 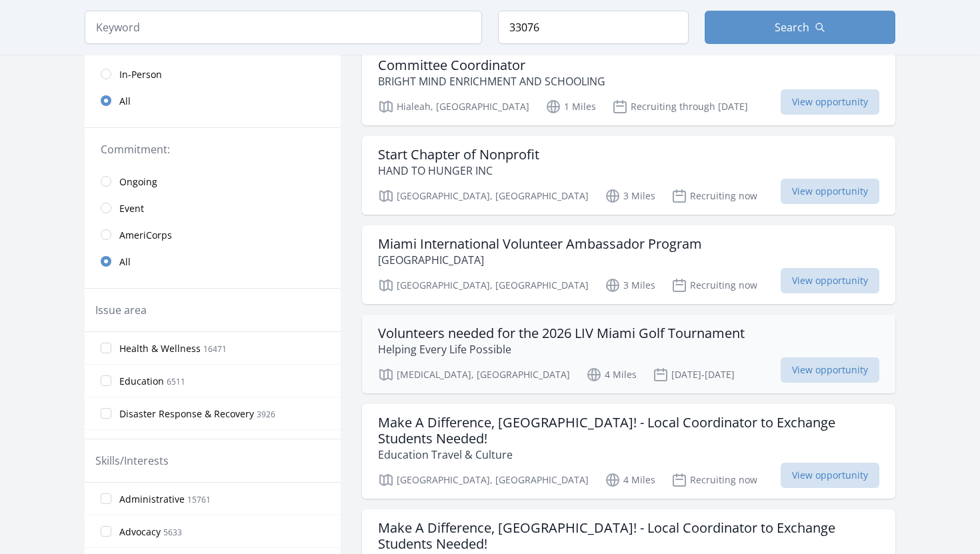 I want to click on p: HAND TO HUNGER INC, so click(x=459, y=171).